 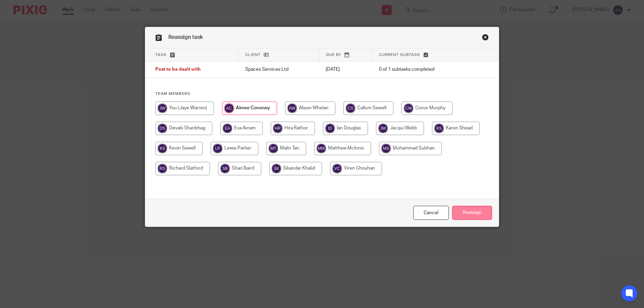 What do you see at coordinates (161, 55) in the screenshot?
I see `span: Task` at bounding box center [161, 55].